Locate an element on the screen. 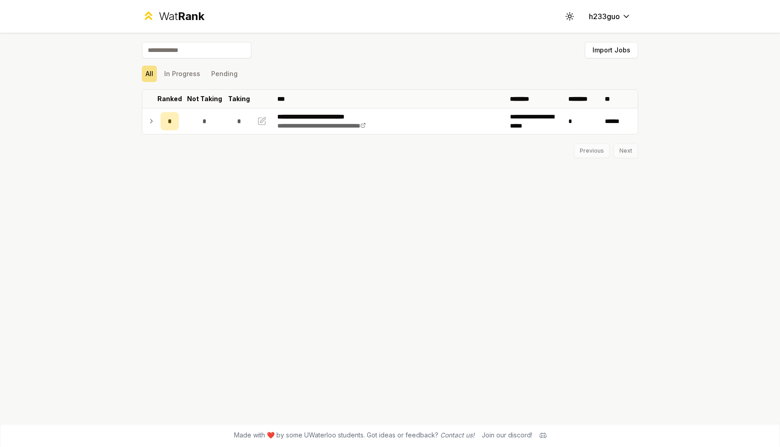 The image size is (780, 447). p: Taking is located at coordinates (239, 99).